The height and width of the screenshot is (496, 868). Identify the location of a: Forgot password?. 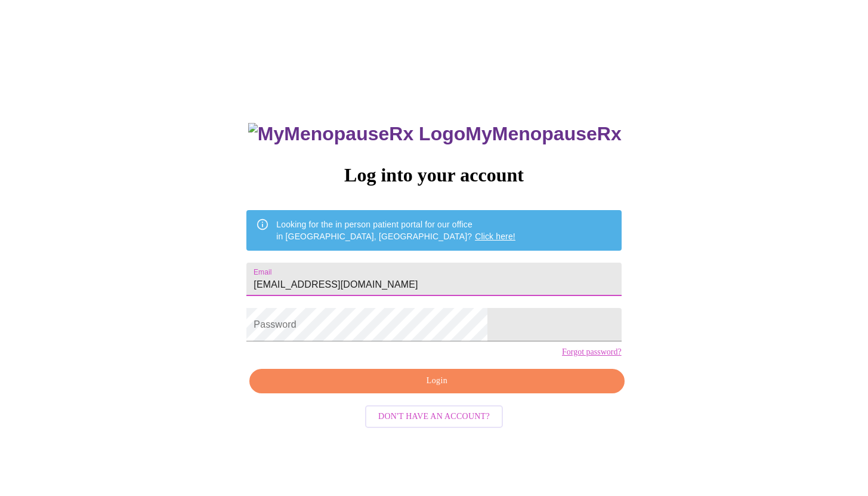
(592, 353).